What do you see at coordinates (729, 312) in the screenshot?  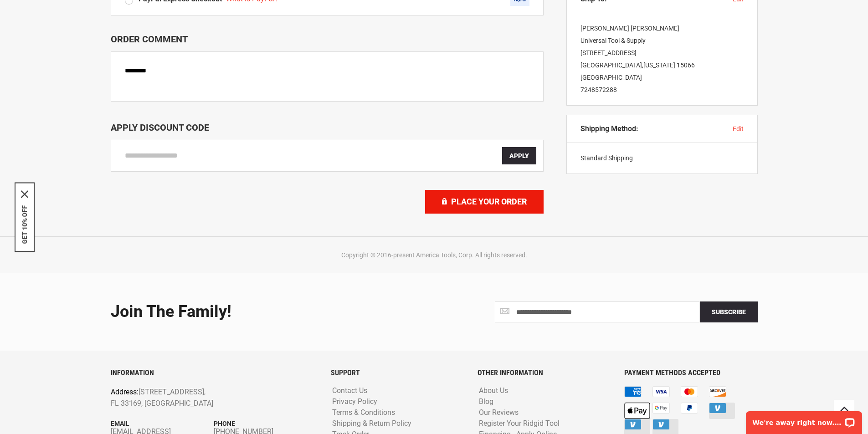 I see `span: Subscribe` at bounding box center [729, 312].